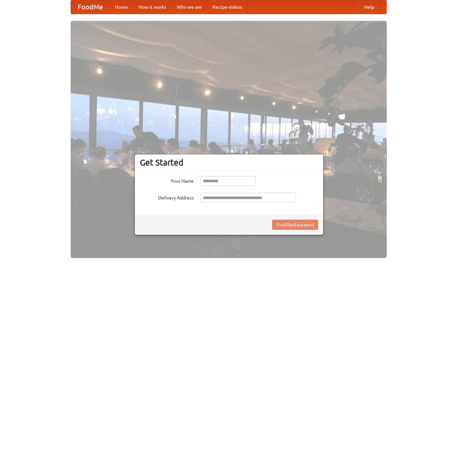  Describe the element at coordinates (295, 225) in the screenshot. I see `button: Find Restaurants!` at that location.